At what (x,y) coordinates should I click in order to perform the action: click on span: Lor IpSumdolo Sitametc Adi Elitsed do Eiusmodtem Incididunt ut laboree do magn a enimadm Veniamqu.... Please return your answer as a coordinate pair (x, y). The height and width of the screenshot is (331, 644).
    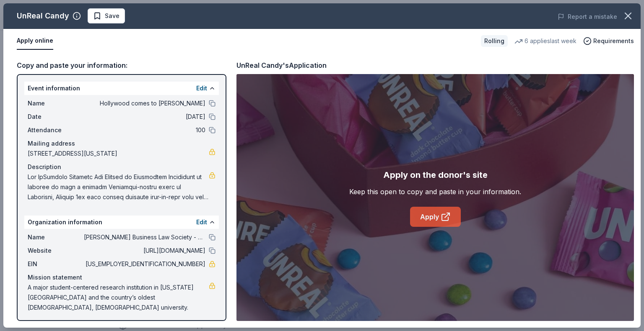
    Looking at the image, I should click on (118, 187).